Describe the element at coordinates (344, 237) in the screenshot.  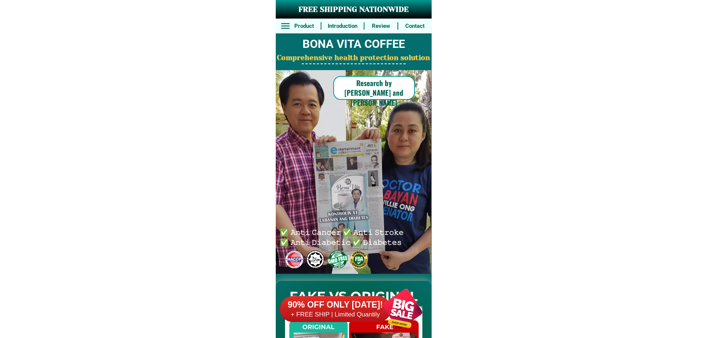
I see `h6: ✅ 𝙰𝚗𝚝𝚒 𝙲𝚊𝚗𝚌𝚎𝚛 ✅ 𝙰𝚗𝚝𝚒 𝚂𝚝𝚛𝚘𝚔𝚎 ✅ 𝙰𝚗𝚝𝚒 𝙳𝚒𝚊𝚋𝚎𝚝𝚒𝚌 ✅ 𝙳𝚒𝚊𝚋𝚎𝚝𝚎𝚜` at that location.